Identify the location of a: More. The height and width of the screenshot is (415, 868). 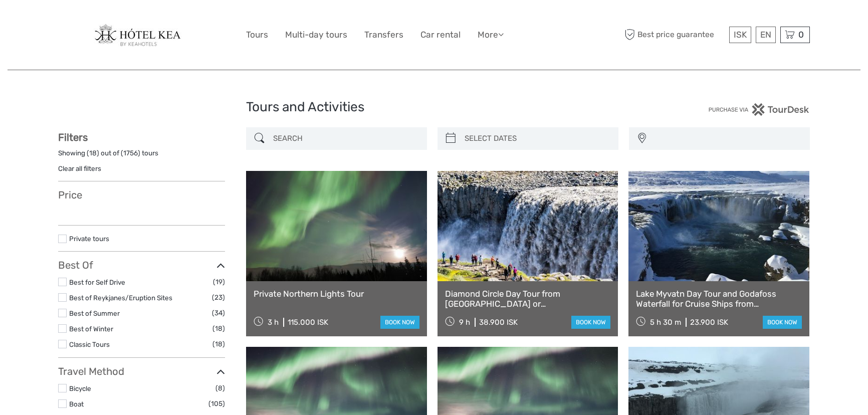
(490, 34).